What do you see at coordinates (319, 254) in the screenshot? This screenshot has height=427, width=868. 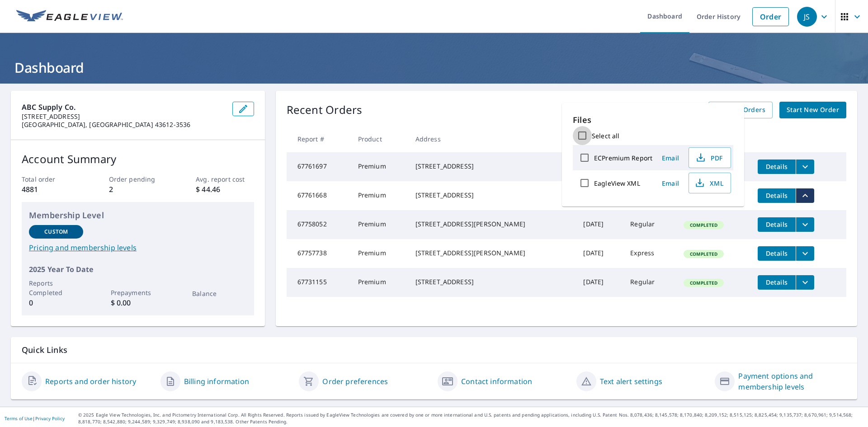 I see `td: 67757738` at bounding box center [319, 254].